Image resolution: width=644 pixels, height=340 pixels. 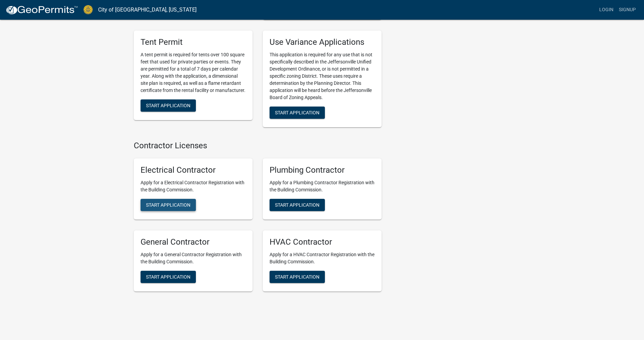 I want to click on p: Apply for a HVAC Contractor Registration with the Building Commission., so click(x=322, y=259).